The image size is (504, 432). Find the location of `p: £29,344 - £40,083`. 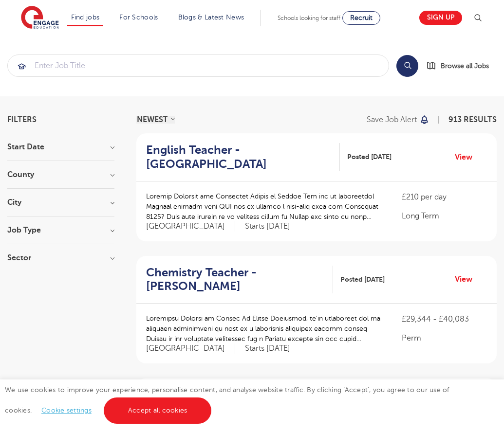

p: £29,344 - £40,083 is located at coordinates (444, 319).